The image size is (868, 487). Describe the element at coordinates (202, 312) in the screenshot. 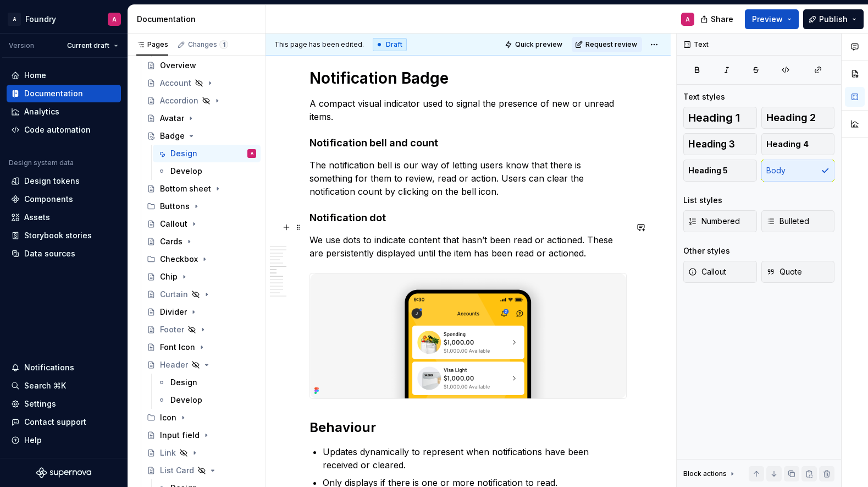

I see `a: Divider` at that location.